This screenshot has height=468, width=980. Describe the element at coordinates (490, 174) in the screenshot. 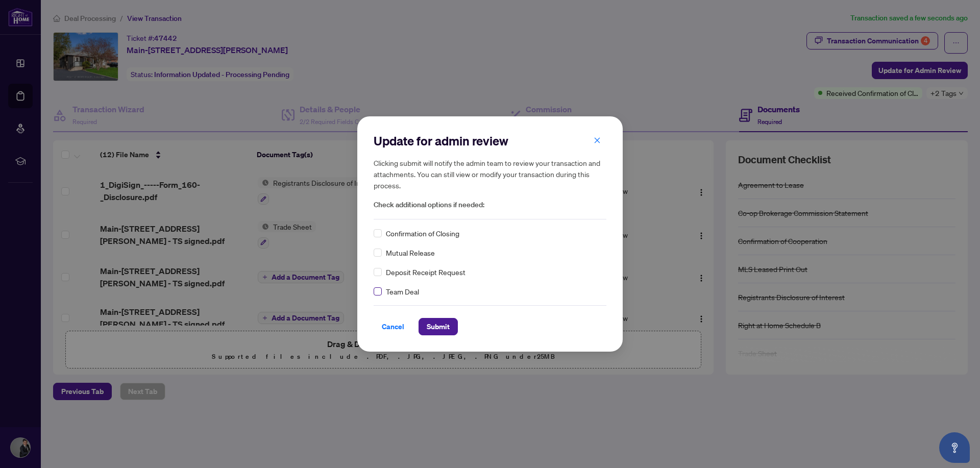

I see `h5: Clicking submit will notify the admin team to review your transaction and attachments. You can st...` at that location.